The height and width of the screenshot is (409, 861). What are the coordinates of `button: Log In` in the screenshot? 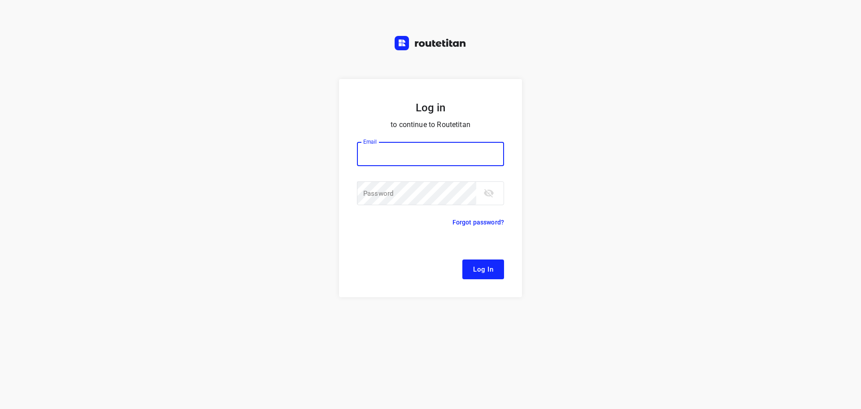 It's located at (483, 269).